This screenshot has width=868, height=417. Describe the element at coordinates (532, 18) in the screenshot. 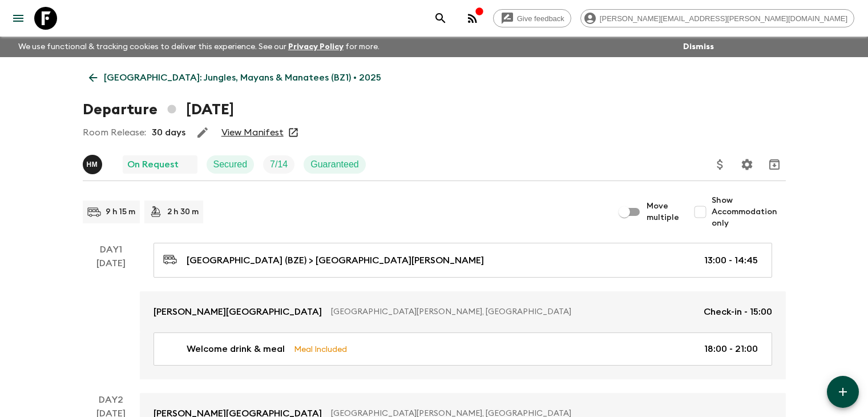

I see `a: Give feedback` at that location.